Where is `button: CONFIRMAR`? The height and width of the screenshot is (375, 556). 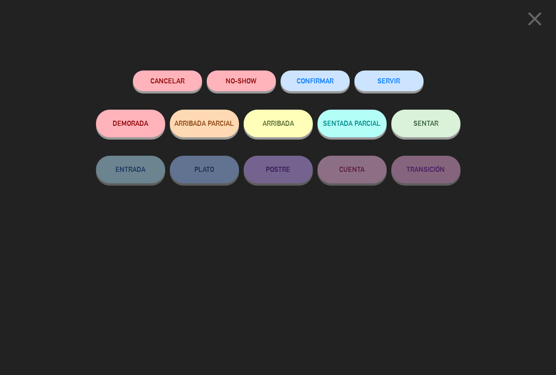 button: CONFIRMAR is located at coordinates (315, 81).